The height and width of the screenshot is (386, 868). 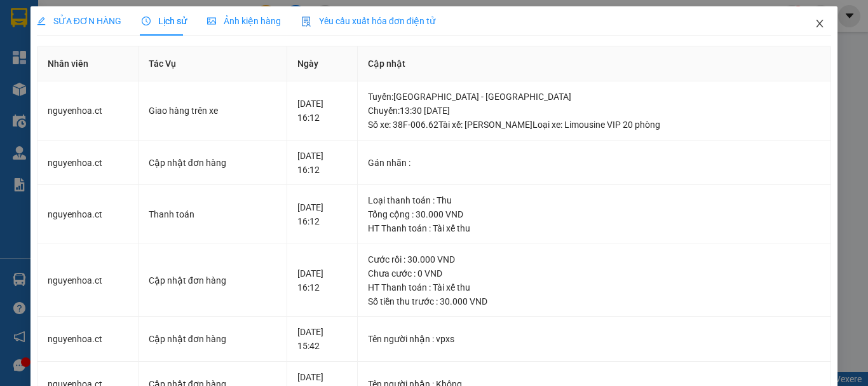 I want to click on span: Yêu cầu xuất hóa đơn điện tử, so click(x=368, y=21).